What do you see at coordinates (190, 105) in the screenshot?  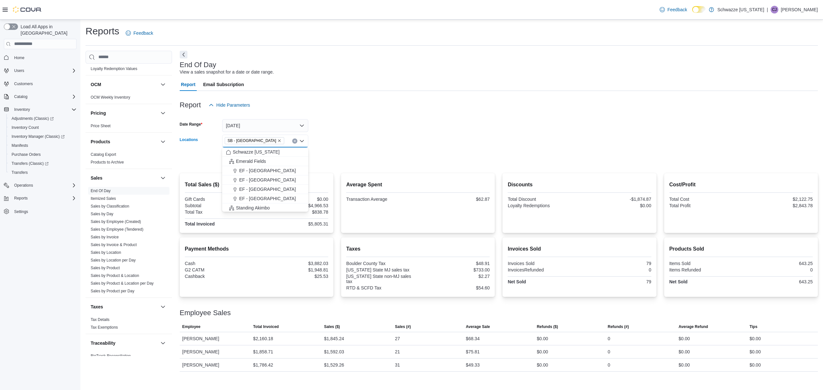 I see `h3: Report` at bounding box center [190, 105].